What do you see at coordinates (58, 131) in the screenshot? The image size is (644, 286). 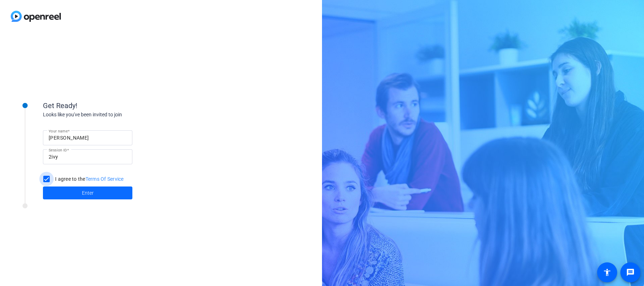 I see `mat-label: Your name` at bounding box center [58, 131].